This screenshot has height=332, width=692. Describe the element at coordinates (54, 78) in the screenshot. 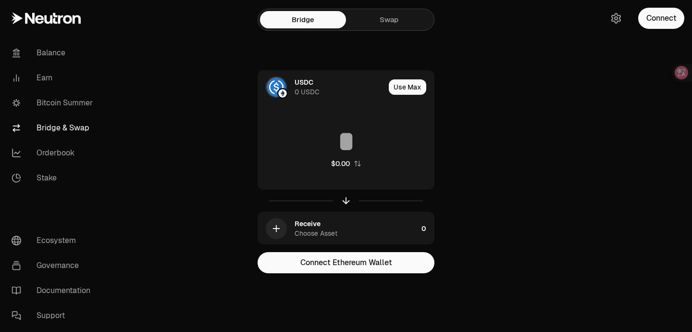

I see `a: Earn` at that location.